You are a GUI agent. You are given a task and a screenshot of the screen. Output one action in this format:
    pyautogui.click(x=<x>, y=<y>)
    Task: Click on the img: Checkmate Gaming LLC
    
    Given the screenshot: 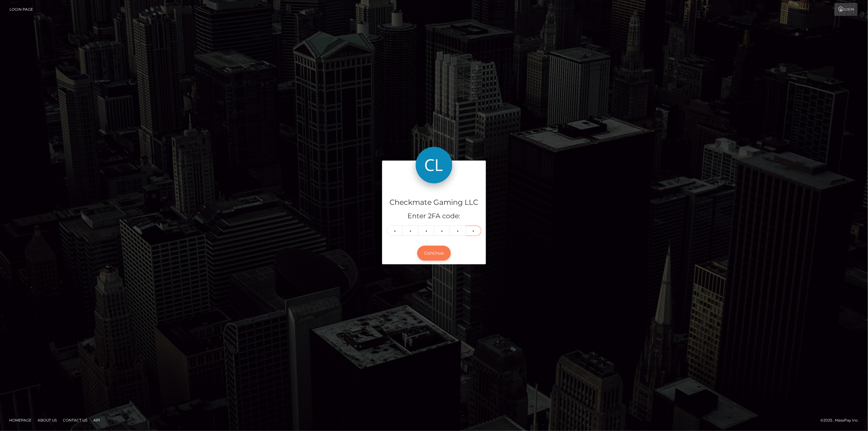 What is the action you would take?
    pyautogui.click(x=434, y=165)
    